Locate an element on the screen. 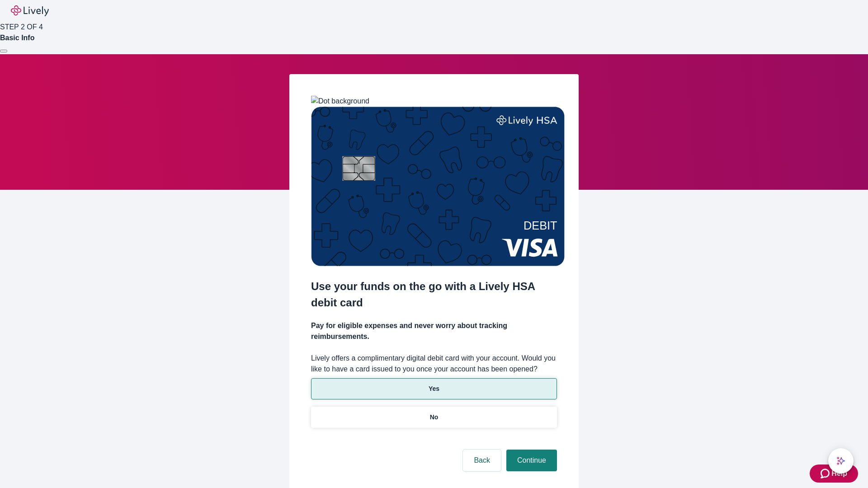 Image resolution: width=868 pixels, height=488 pixels. button: No is located at coordinates (434, 417).